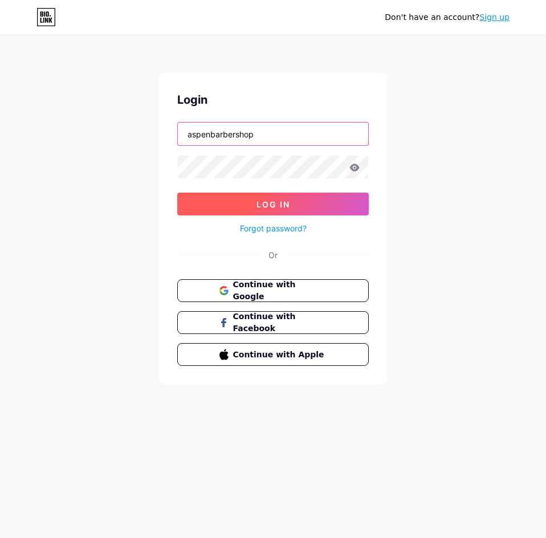  What do you see at coordinates (273, 355) in the screenshot?
I see `a: Continue with Apple` at bounding box center [273, 355].